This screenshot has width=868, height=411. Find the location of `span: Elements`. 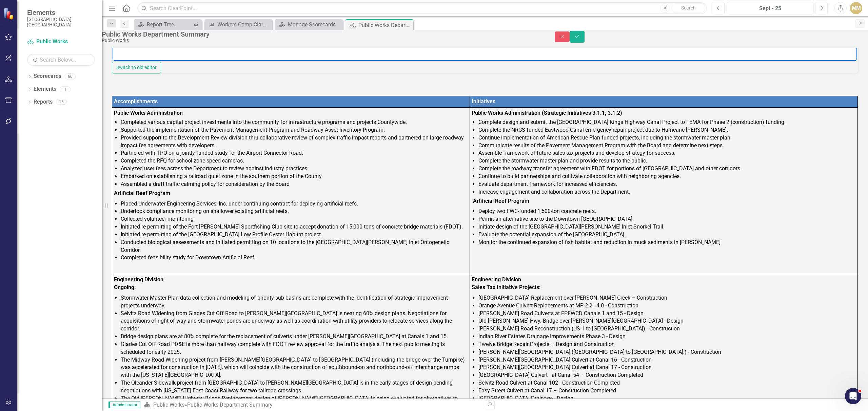

span: Elements is located at coordinates (61, 12).